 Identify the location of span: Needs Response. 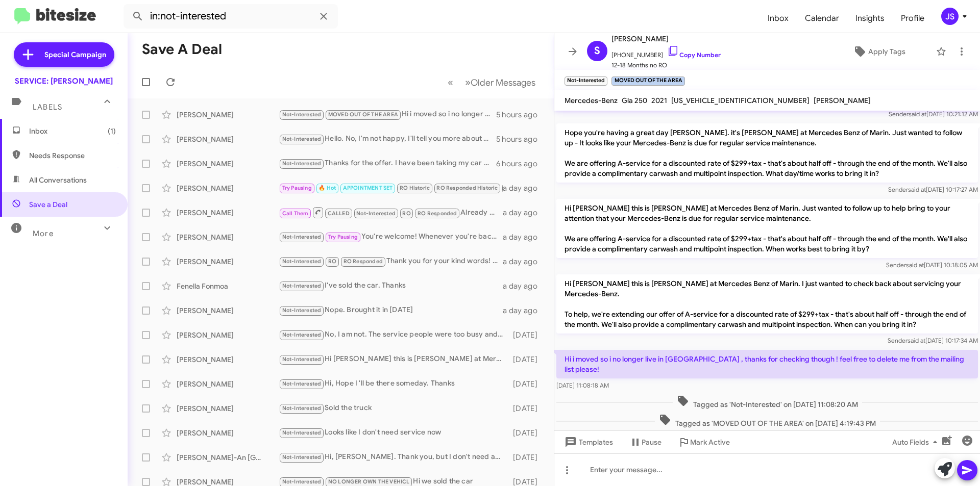
(73, 155).